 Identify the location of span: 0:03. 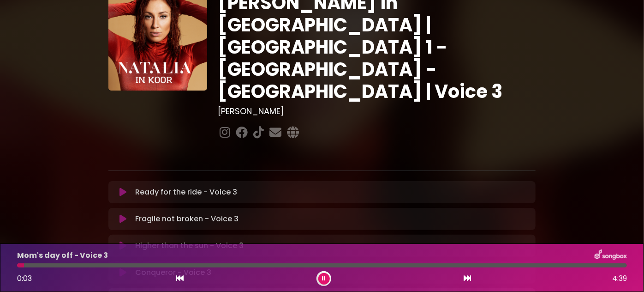
(25, 278).